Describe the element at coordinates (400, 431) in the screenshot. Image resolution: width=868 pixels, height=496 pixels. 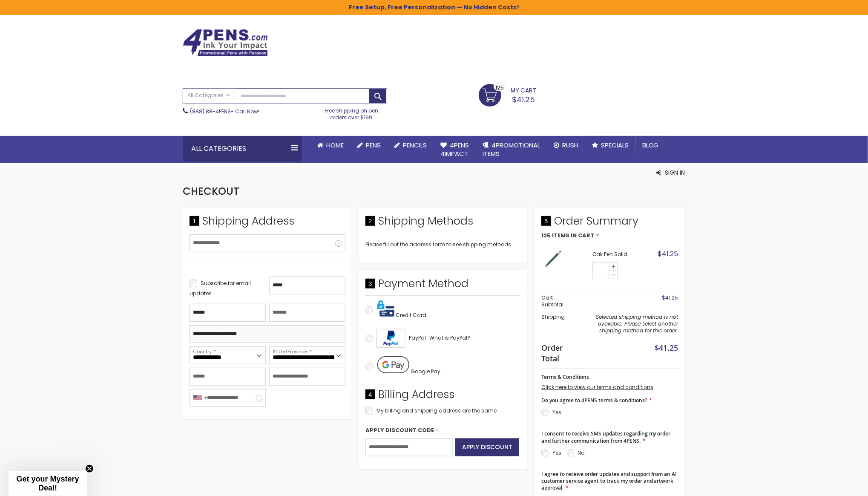
I see `span: Apply Discount Code` at that location.